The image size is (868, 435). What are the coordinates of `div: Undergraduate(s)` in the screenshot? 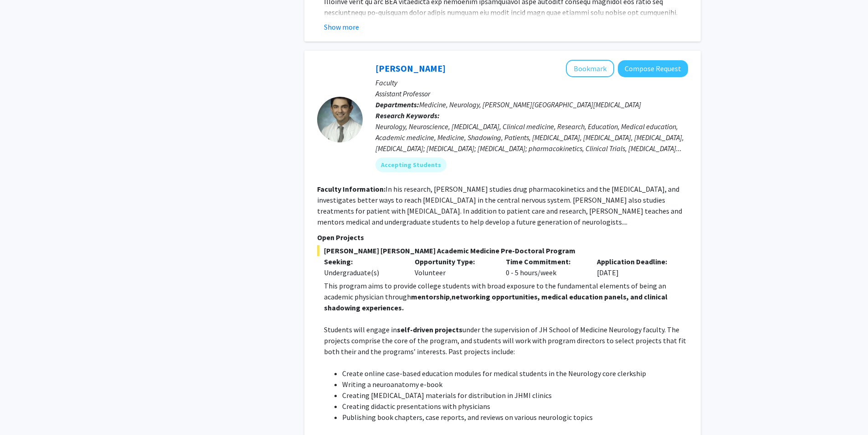 It's located at (363, 273).